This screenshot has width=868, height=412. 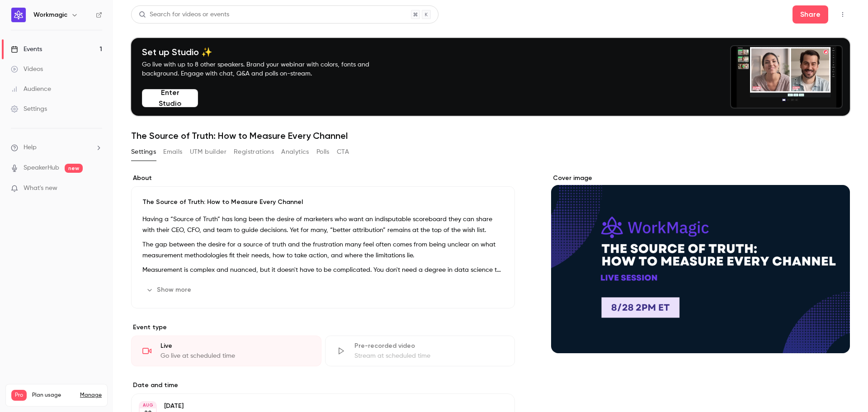 What do you see at coordinates (810, 15) in the screenshot?
I see `button: Share` at bounding box center [810, 15].